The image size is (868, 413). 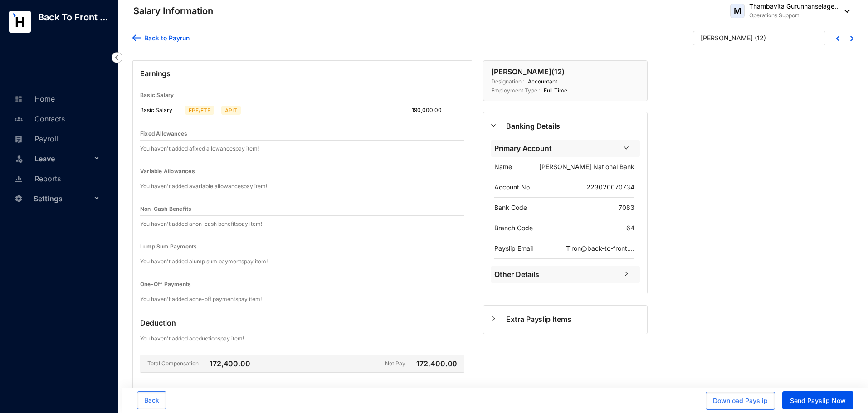 I want to click on p: Accountant, so click(x=540, y=82).